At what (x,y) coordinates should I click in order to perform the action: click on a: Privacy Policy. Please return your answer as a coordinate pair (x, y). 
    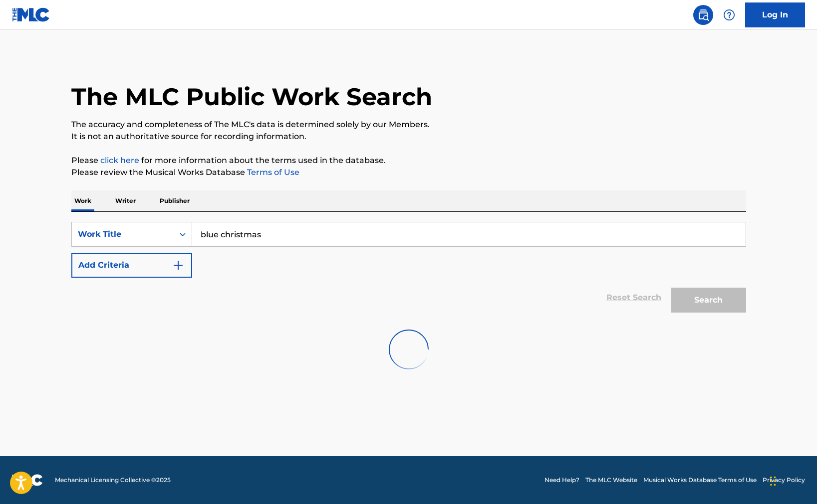
    Looking at the image, I should click on (784, 480).